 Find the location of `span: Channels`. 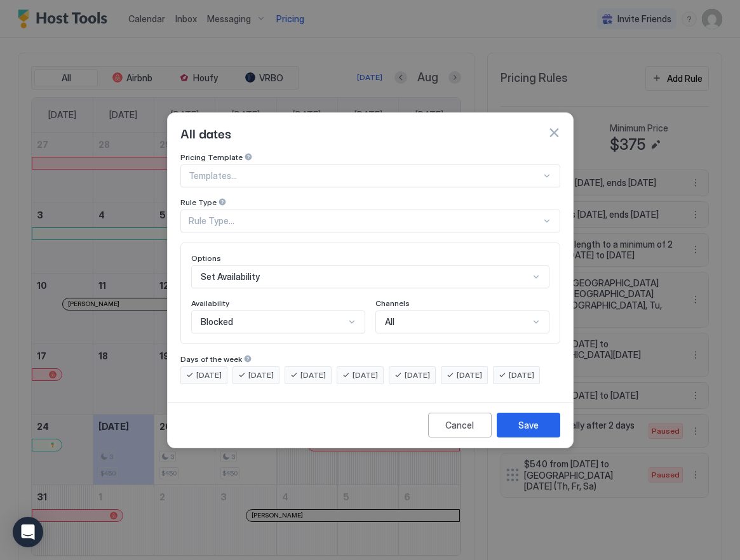

span: Channels is located at coordinates (392, 303).